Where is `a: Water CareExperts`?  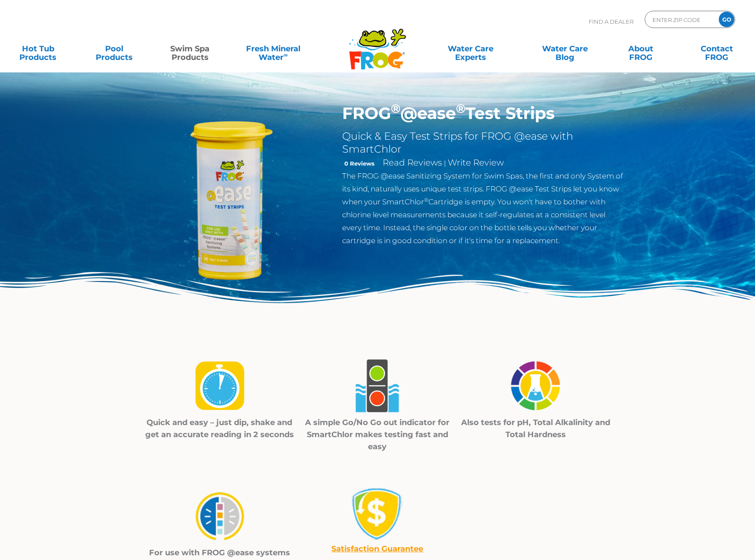 a: Water CareExperts is located at coordinates (471, 49).